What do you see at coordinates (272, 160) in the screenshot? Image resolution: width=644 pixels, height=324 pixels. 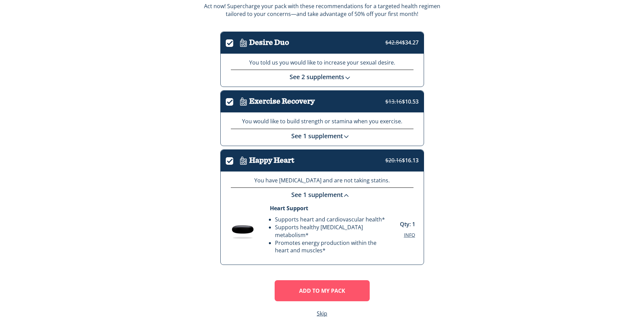 I see `h3: Happy Heart` at bounding box center [272, 160].